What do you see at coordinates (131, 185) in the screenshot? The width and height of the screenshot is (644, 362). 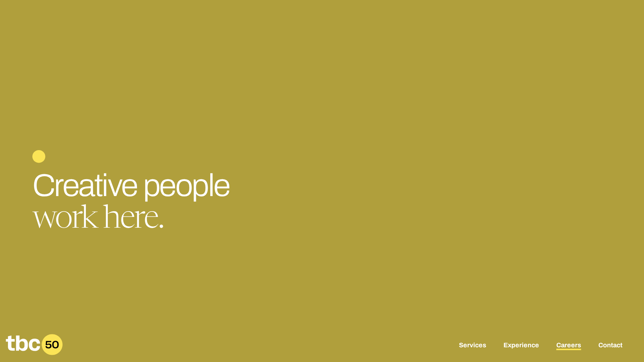 I see `span: Creative people` at bounding box center [131, 185].